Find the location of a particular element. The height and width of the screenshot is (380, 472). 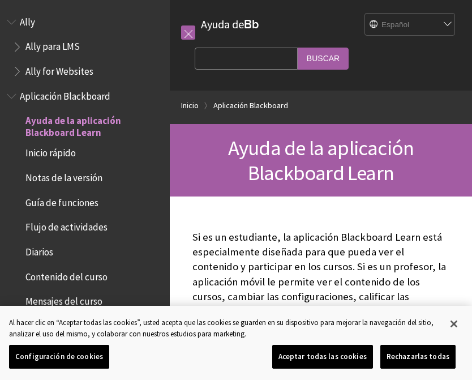

span: Ally for Websites is located at coordinates (59, 69).